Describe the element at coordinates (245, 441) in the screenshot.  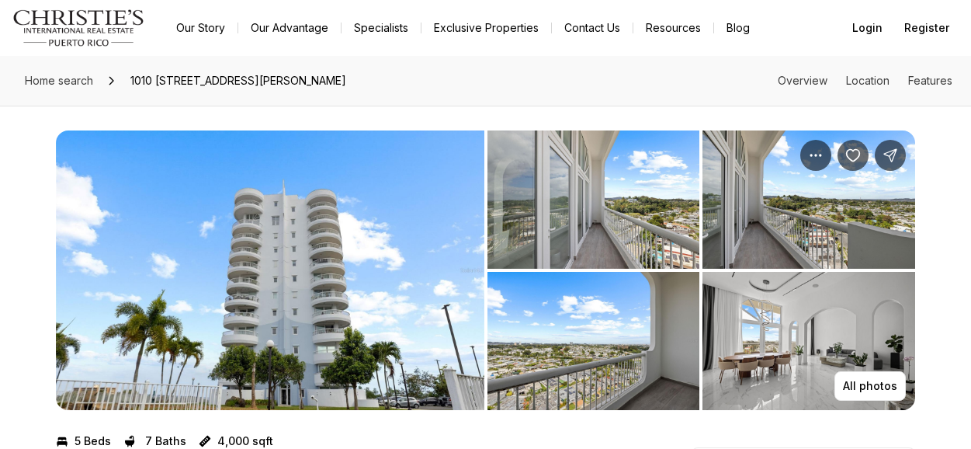
I see `p: 4,000 sqft` at that location.